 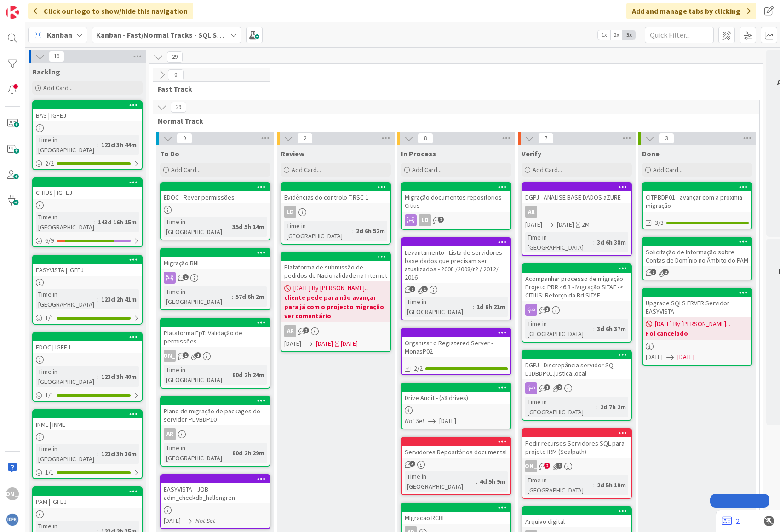 What do you see at coordinates (170, 154) in the screenshot?
I see `span: To Do` at bounding box center [170, 154].